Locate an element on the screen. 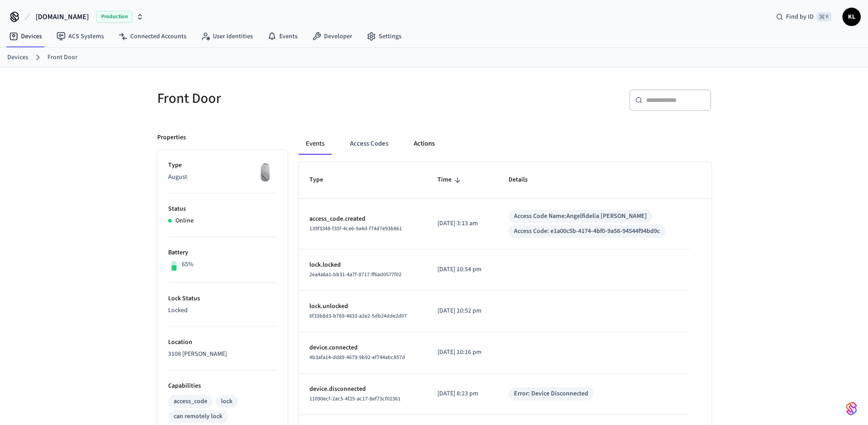  span: Type is located at coordinates (322, 180).